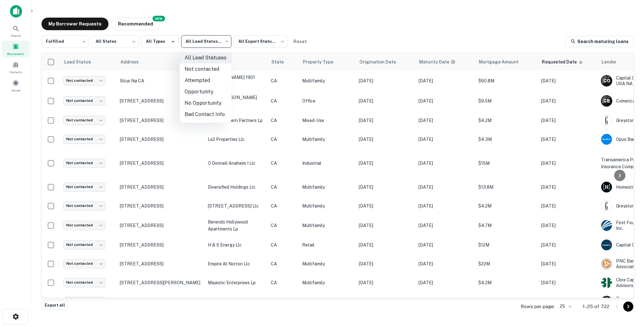 The width and height of the screenshot is (644, 327). What do you see at coordinates (628, 292) in the screenshot?
I see `div: Chat Widget` at bounding box center [628, 292].